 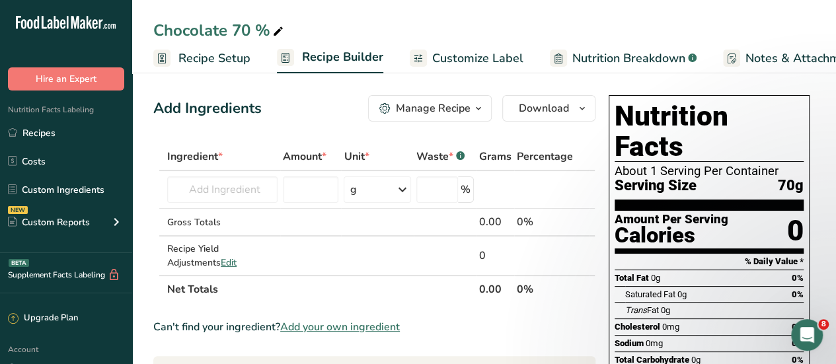 I want to click on a: Nutrition Breakdown, so click(x=624, y=58).